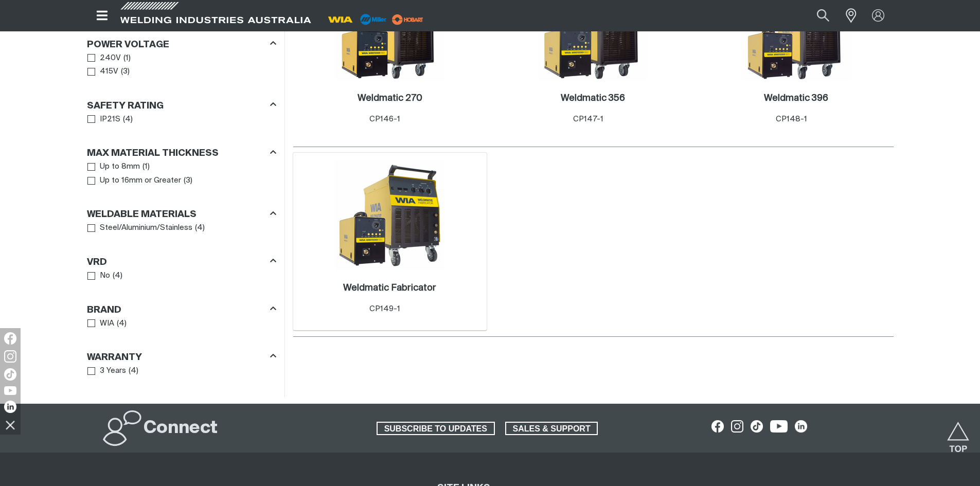 The height and width of the screenshot is (486, 980). I want to click on a: Up to 16mm or Greater, so click(134, 181).